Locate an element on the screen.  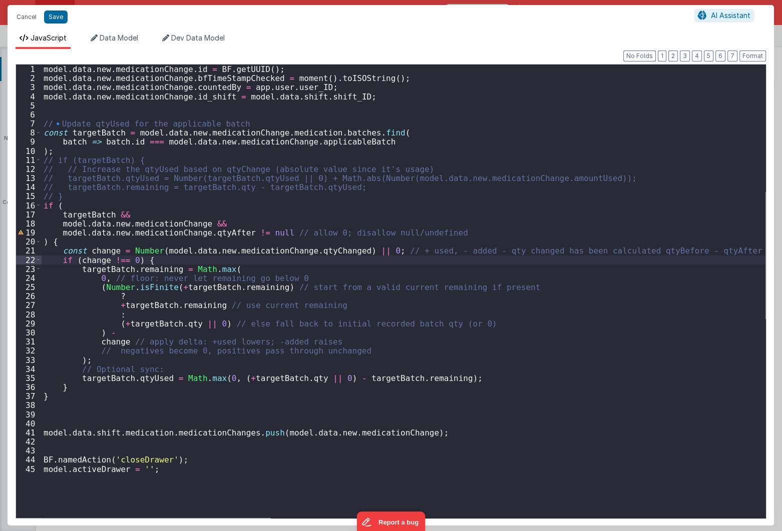
div: 31 is located at coordinates (29, 342).